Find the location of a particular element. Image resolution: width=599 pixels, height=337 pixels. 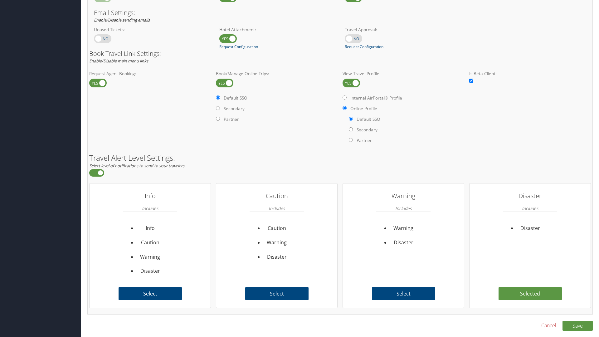

label: Book/Manage Online Trips: is located at coordinates (277, 74).